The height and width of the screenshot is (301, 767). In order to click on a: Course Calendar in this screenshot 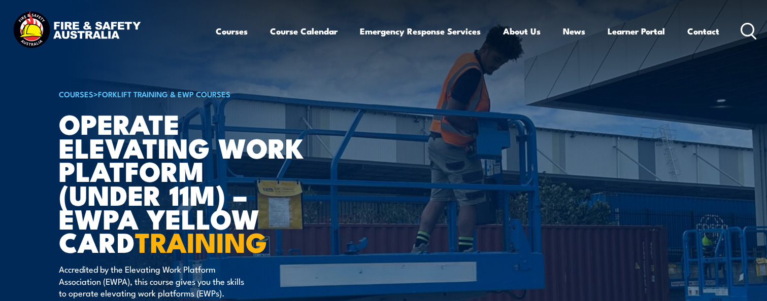, I will do `click(303, 31)`.